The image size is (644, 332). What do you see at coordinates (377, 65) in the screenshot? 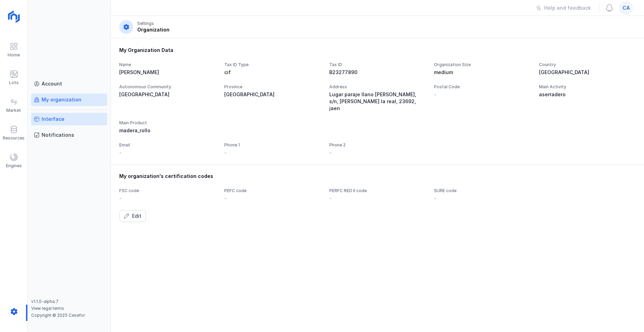
I see `div: Tax ID` at bounding box center [377, 65].